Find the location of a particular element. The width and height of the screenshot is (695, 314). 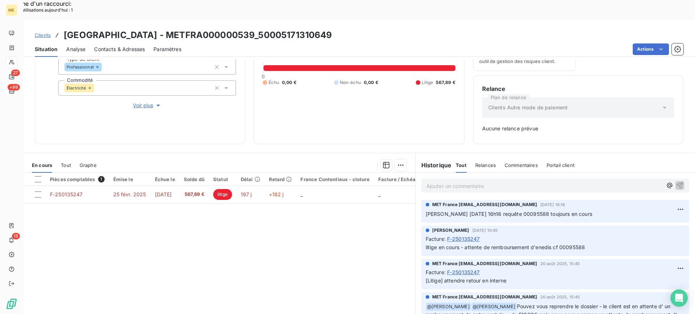

h6: Relance is located at coordinates (578, 89).